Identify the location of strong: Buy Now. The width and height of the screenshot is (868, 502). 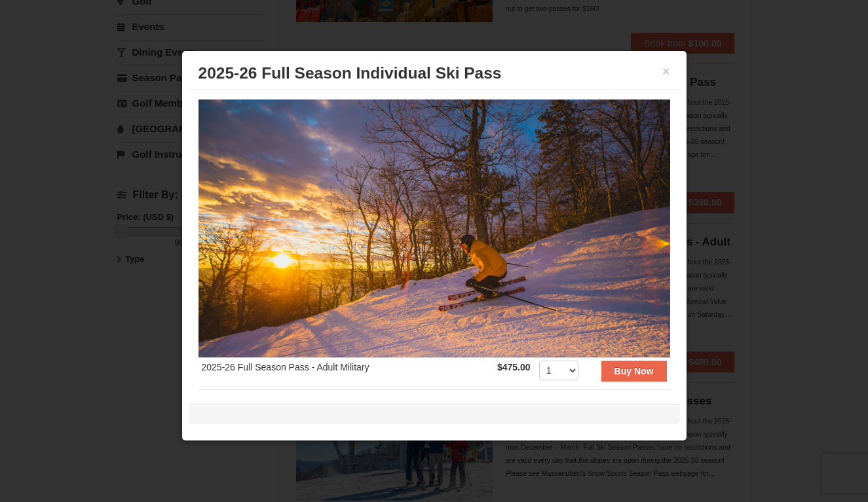
(635, 371).